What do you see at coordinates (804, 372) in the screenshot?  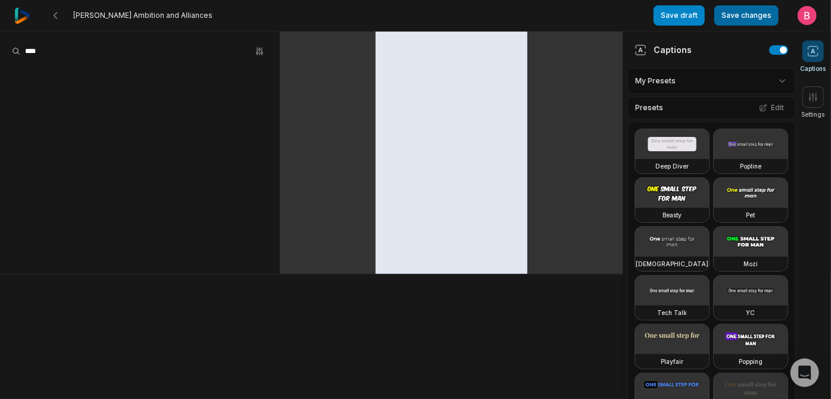 I see `div: Open Intercom Messenger` at bounding box center [804, 372].